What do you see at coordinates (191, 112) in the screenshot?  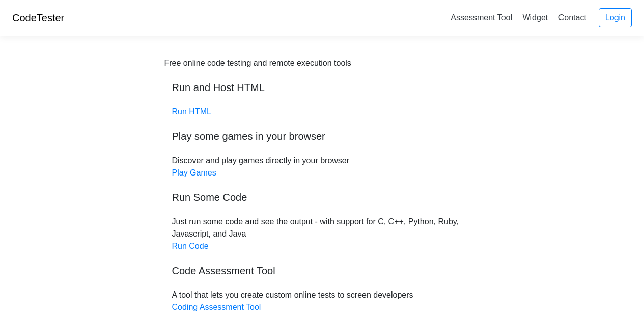 I see `a: Run HTML` at bounding box center [191, 112].